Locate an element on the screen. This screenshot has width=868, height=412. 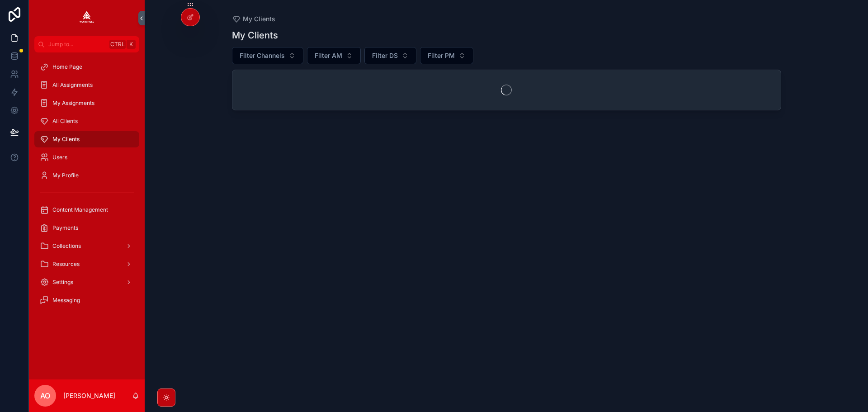
span: Filter AM is located at coordinates (328, 56).